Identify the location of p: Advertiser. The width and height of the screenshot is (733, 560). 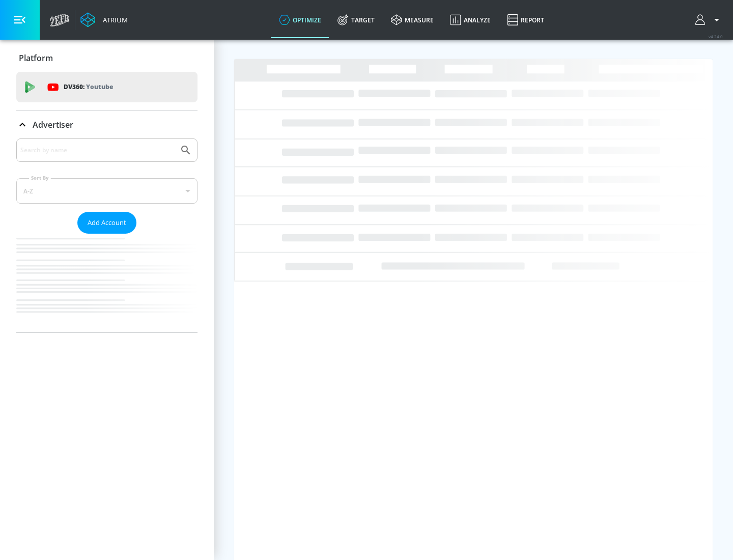
(53, 125).